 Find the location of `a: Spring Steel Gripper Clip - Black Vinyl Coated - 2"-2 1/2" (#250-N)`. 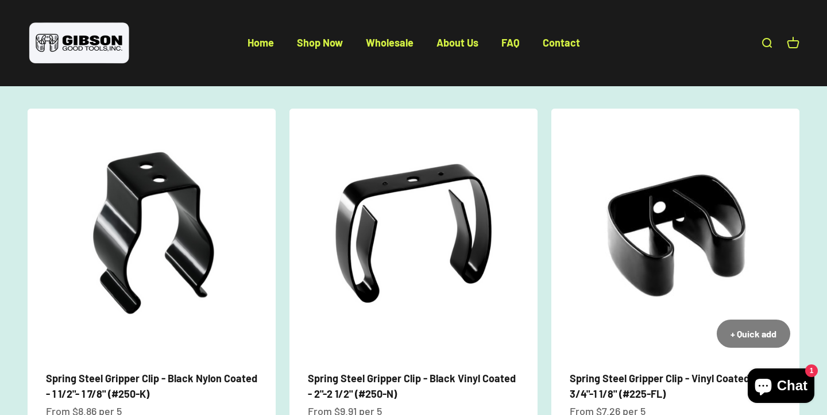

a: Spring Steel Gripper Clip - Black Vinyl Coated - 2"-2 1/2" (#250-N) is located at coordinates (412, 385).